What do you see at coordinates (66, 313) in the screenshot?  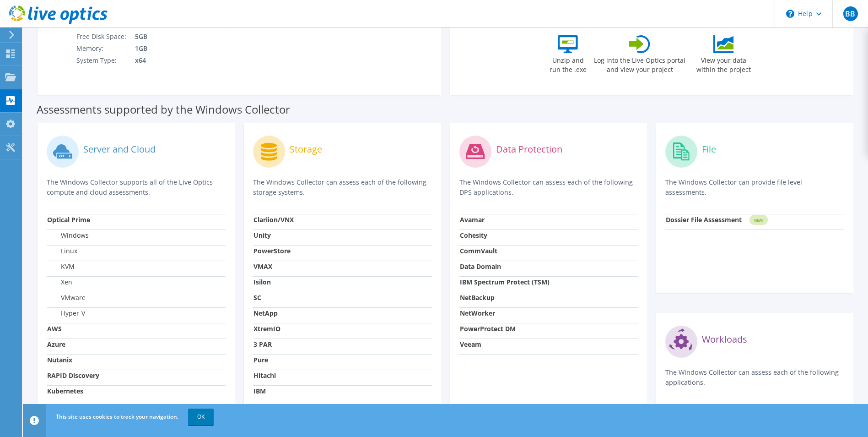 I see `label: Hyper-V` at bounding box center [66, 313].